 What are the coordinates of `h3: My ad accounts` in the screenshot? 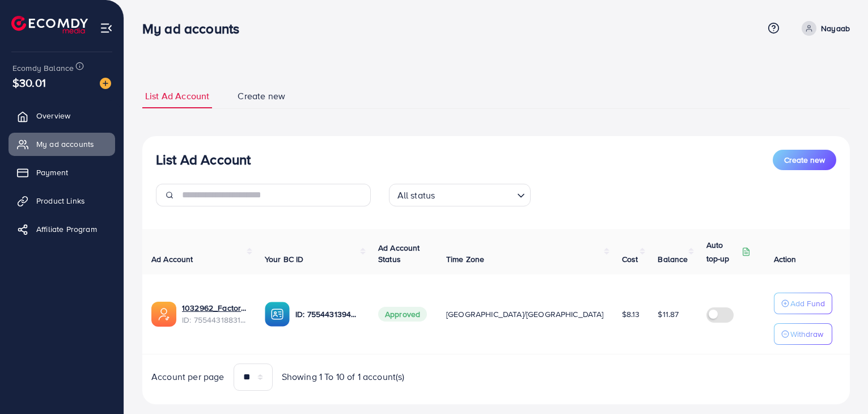 It's located at (195, 28).